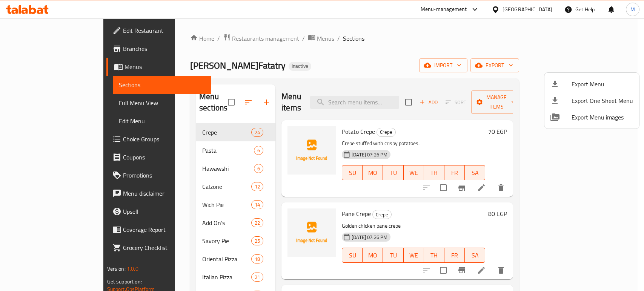  I want to click on span: Export One Sheet Menu, so click(602, 100).